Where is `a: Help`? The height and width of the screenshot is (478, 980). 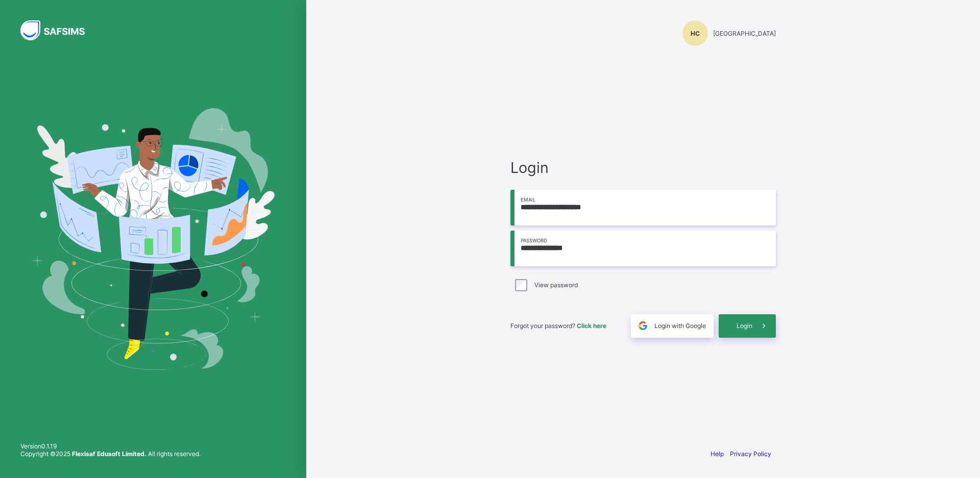 a: Help is located at coordinates (717, 453).